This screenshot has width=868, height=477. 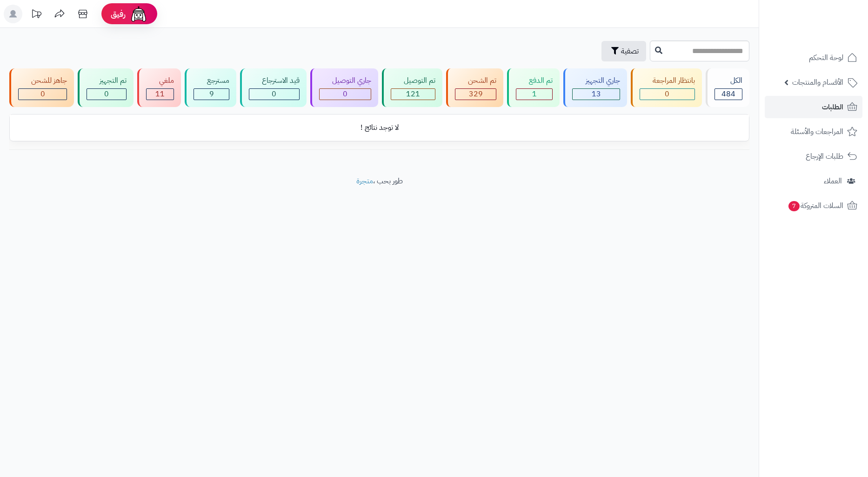 I want to click on a: جاهز للشحن 0, so click(x=42, y=88).